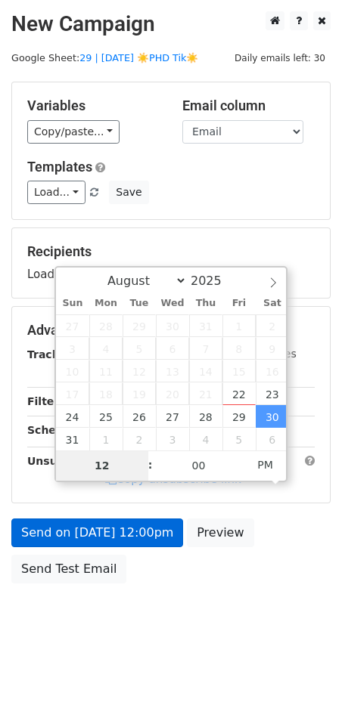  Describe the element at coordinates (272, 348) in the screenshot. I see `span: August 9, 2025` at that location.